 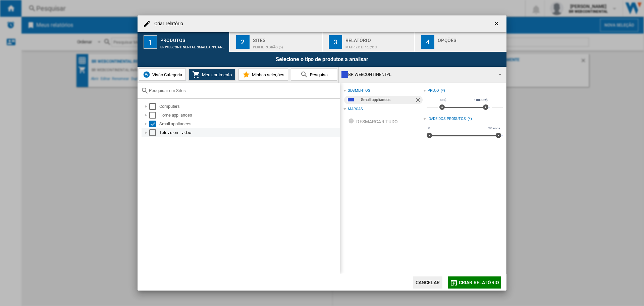 What do you see at coordinates (150, 42) in the screenshot?
I see `div: 1` at bounding box center [150, 42].